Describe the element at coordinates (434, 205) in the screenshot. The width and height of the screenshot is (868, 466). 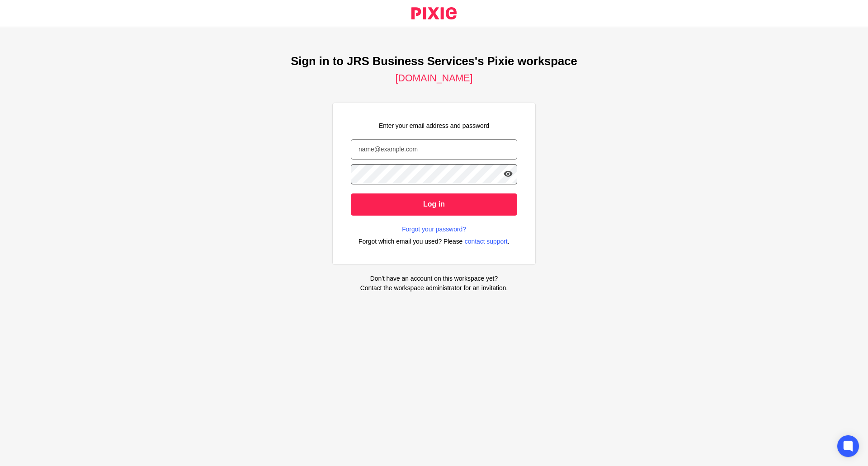
I see `input: Log in` at that location.